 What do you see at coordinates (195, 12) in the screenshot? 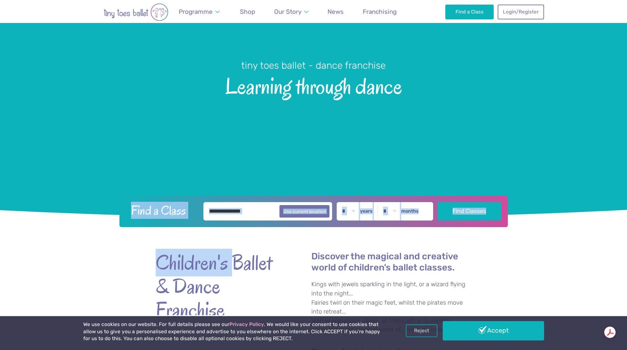
I see `span: Programme` at bounding box center [195, 12].